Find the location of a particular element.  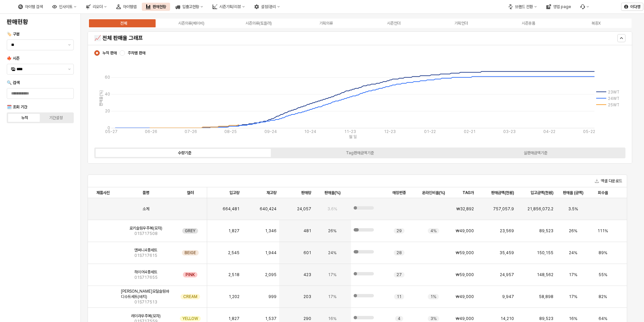

span: 4% is located at coordinates (434, 230).